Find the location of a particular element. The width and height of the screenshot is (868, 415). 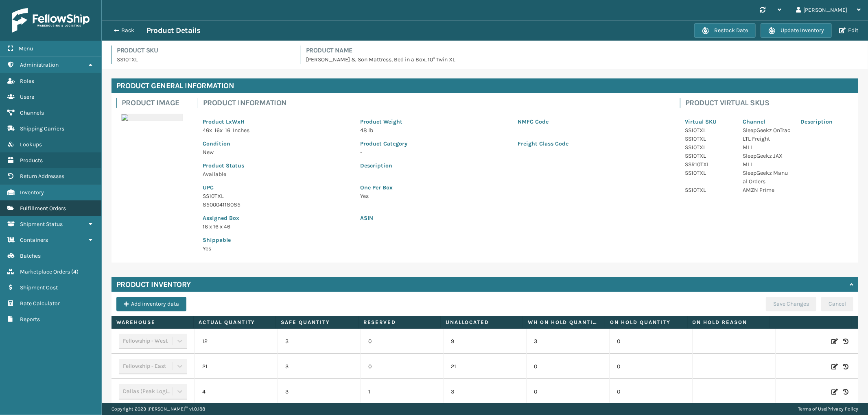

td: 4 is located at coordinates (236, 392).